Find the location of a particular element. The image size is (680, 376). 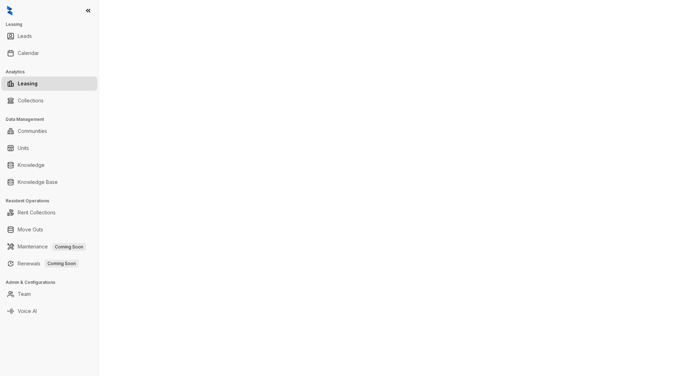

a: Collections is located at coordinates (30, 101).